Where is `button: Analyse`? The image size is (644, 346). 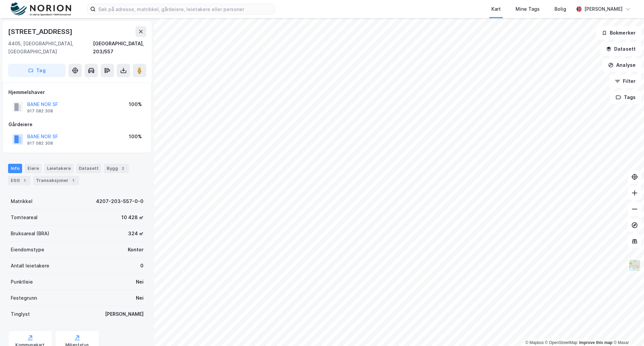
button: Analyse is located at coordinates (622, 65).